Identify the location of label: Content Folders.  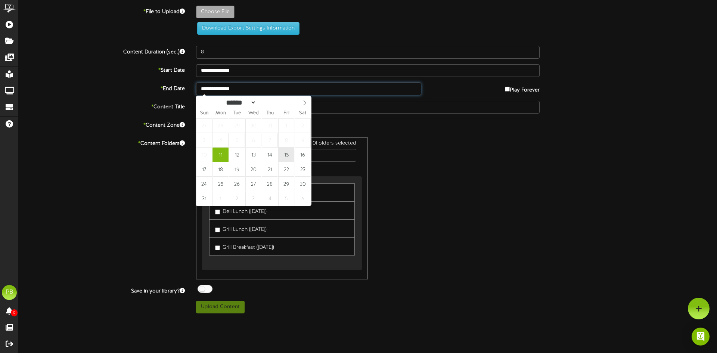
(102, 142).